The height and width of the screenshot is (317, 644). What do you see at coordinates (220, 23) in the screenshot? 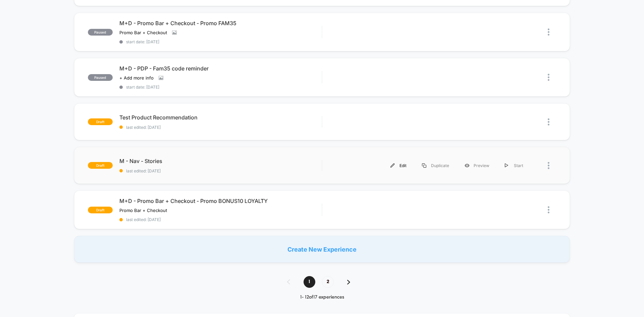
I see `span: M+D - Promo Bar + Checkout - Promo FAM35` at bounding box center [220, 23].